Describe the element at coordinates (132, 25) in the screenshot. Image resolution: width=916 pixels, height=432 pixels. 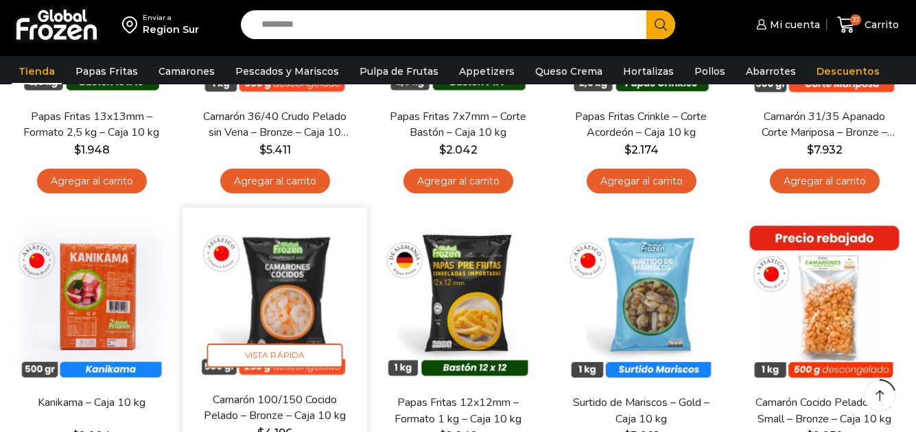
I see `img: address-field-icon.svg` at that location.